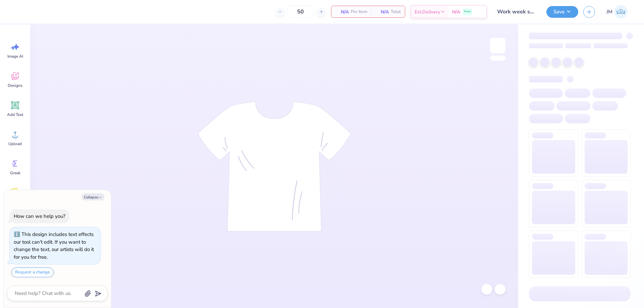 The image size is (644, 308). What do you see at coordinates (15, 144) in the screenshot?
I see `span: Upload` at bounding box center [15, 144].